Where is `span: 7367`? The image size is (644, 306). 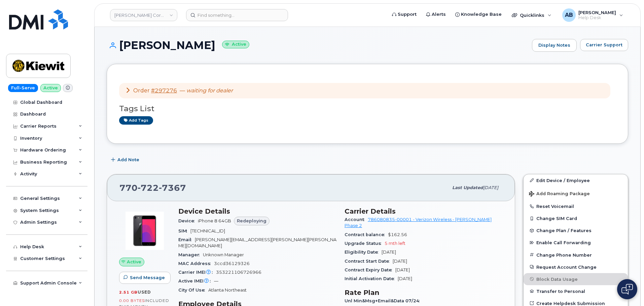 span: 7367 is located at coordinates (172, 188).